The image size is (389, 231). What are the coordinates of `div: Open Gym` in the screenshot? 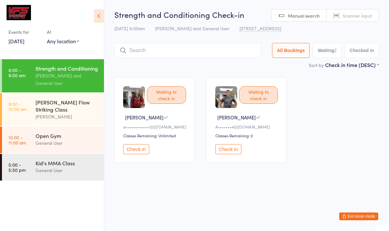 It's located at (67, 136).